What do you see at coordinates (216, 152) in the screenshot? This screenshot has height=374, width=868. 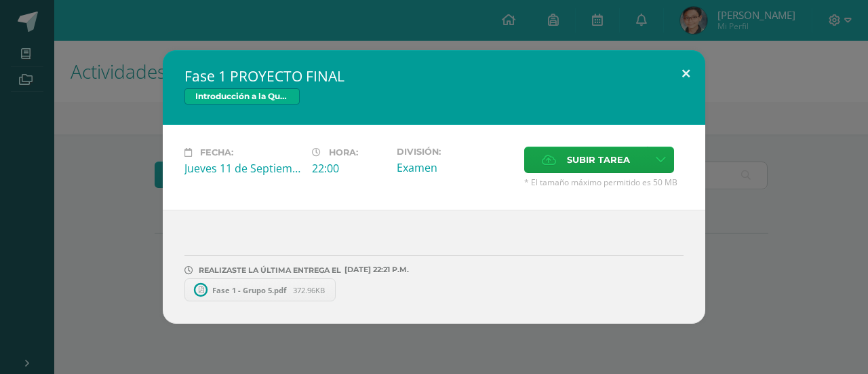 I see `span: Fecha:` at bounding box center [216, 152].